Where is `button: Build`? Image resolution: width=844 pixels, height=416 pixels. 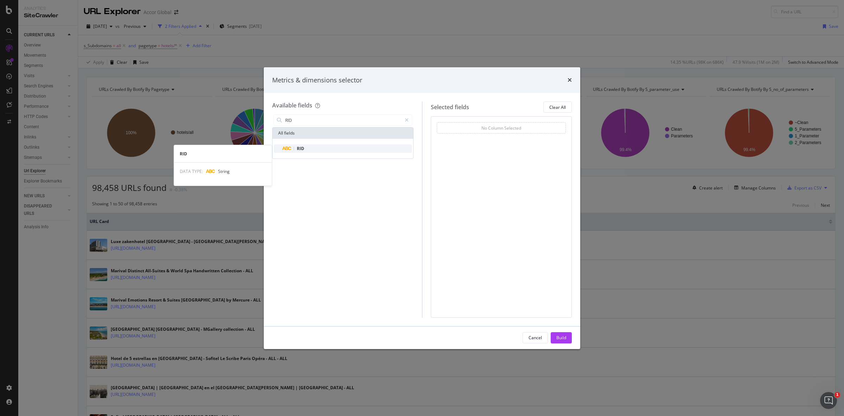
button: Build is located at coordinates (562, 337).